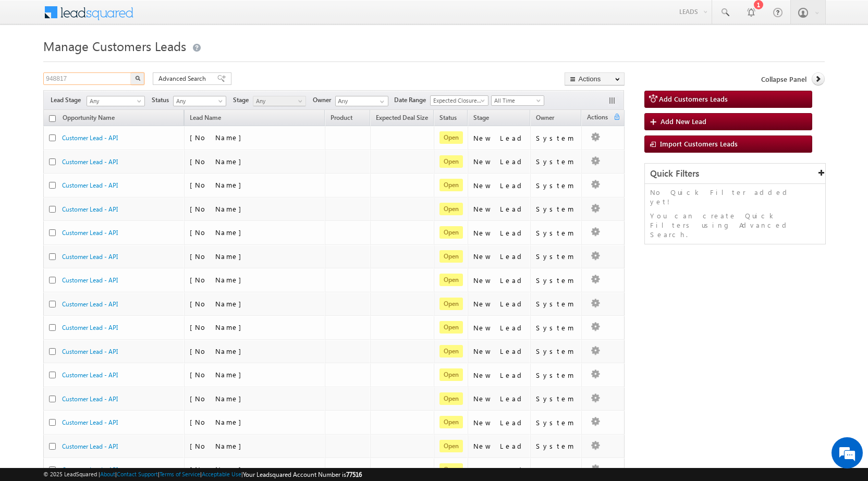  I want to click on input: Type to Search, so click(362, 101).